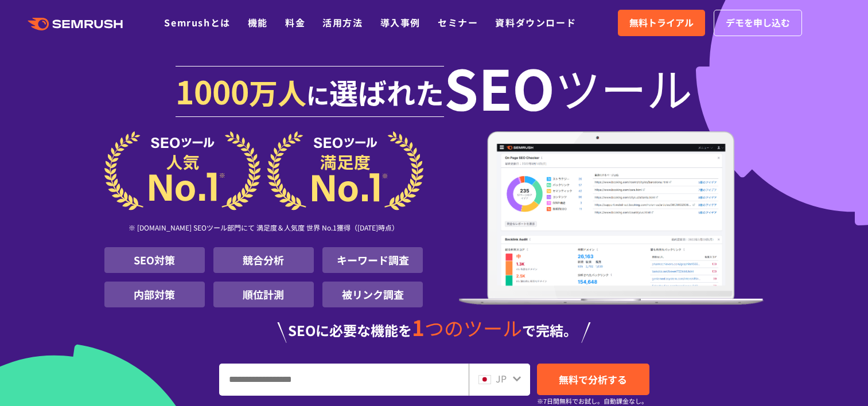  Describe the element at coordinates (213, 91) in the screenshot. I see `span: 1000` at that location.